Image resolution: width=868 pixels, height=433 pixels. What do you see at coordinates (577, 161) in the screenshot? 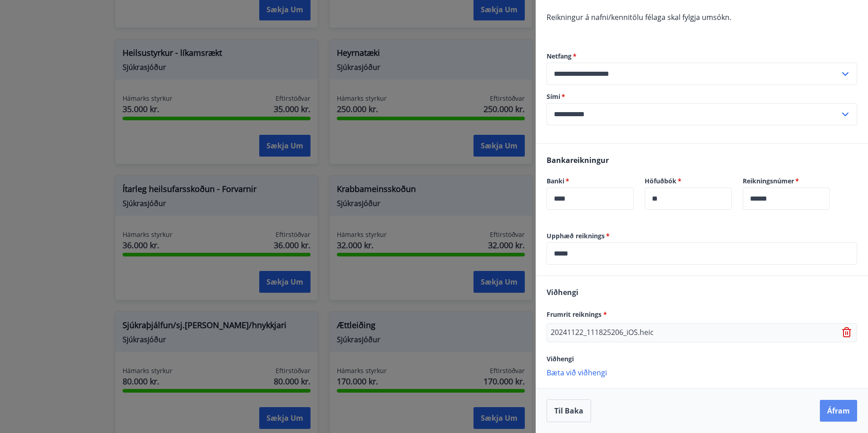
I see `span: Bankareikningur` at bounding box center [577, 161].